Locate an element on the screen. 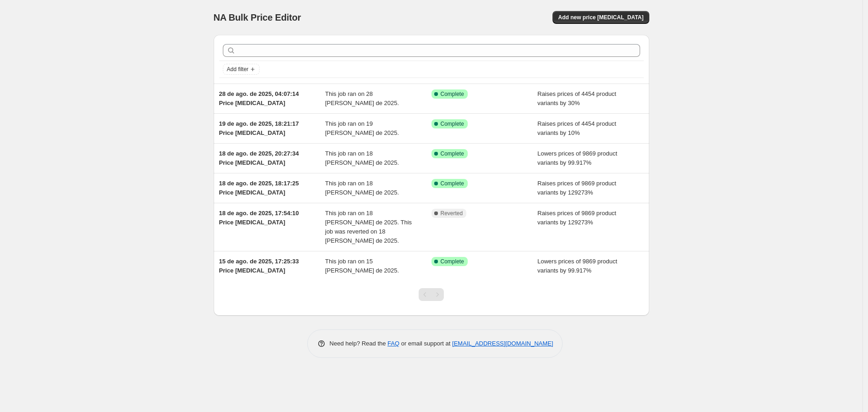 Image resolution: width=868 pixels, height=412 pixels. span: or email support at is located at coordinates (426, 343).